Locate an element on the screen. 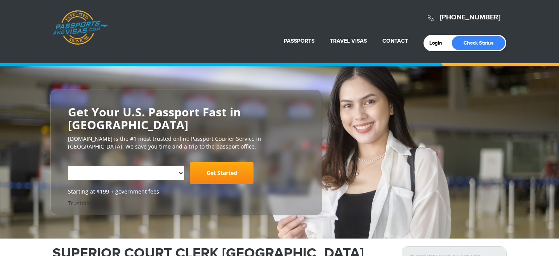  span: Starting at $199 + government fees is located at coordinates (186, 192).